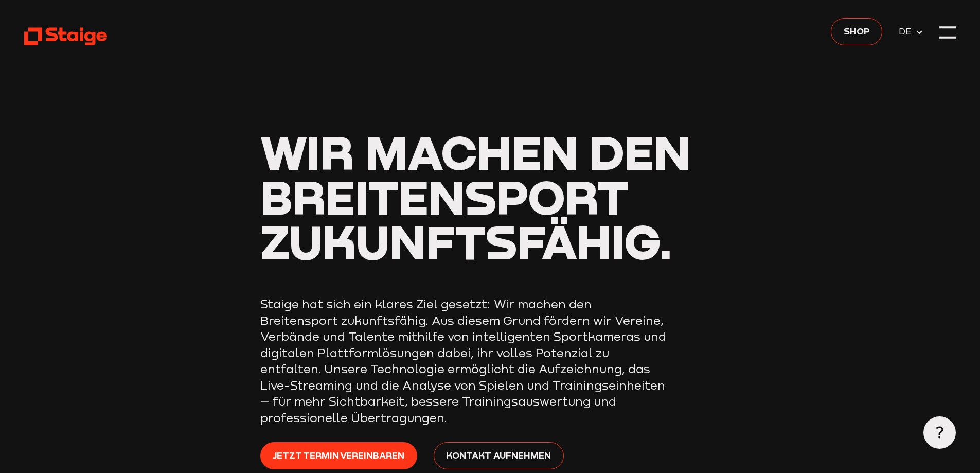  What do you see at coordinates (339, 455) in the screenshot?
I see `a: Jetzt Termin vereinbaren` at bounding box center [339, 455].